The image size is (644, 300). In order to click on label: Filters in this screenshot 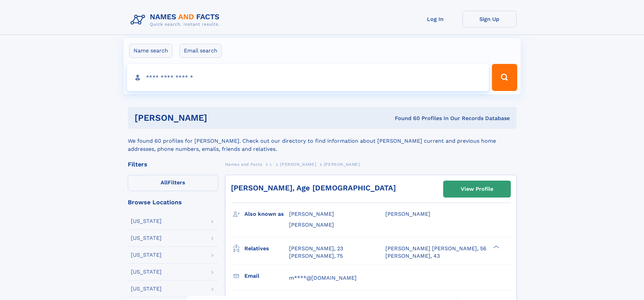, I will do `click(173, 183)`.